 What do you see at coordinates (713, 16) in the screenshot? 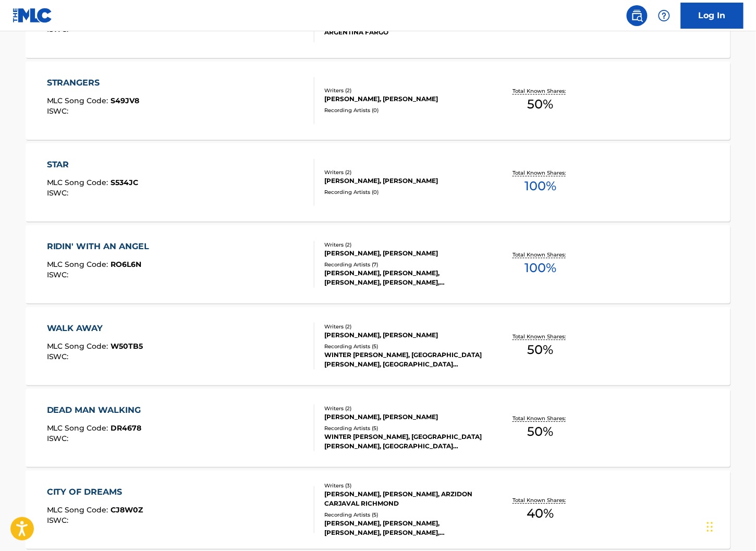
I see `a: Log In` at bounding box center [713, 16].